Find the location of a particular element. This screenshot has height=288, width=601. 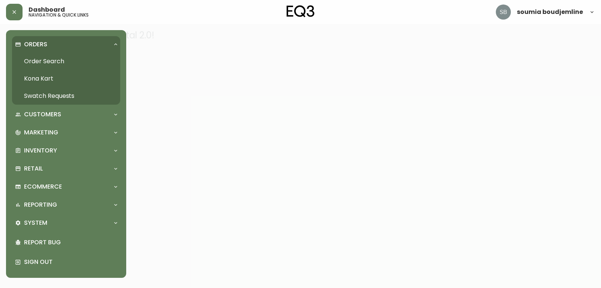

span: Dashboard is located at coordinates (47, 10).